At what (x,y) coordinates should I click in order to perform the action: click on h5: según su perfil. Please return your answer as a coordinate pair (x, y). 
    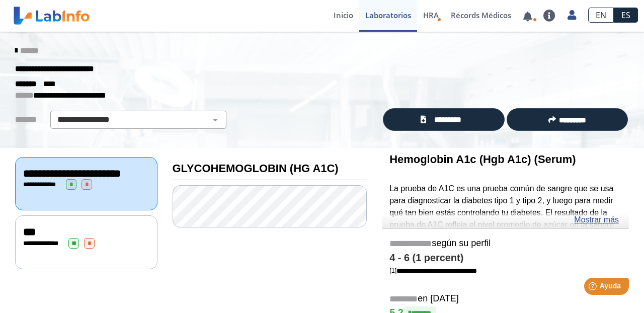
    Looking at the image, I should click on (505, 244).